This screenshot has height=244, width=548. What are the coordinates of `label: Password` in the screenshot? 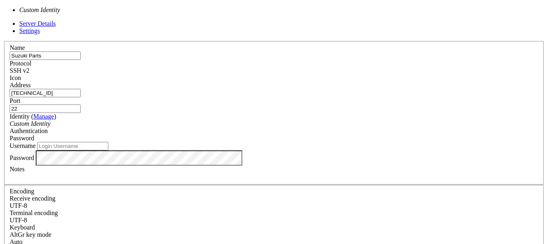 It's located at (22, 157).